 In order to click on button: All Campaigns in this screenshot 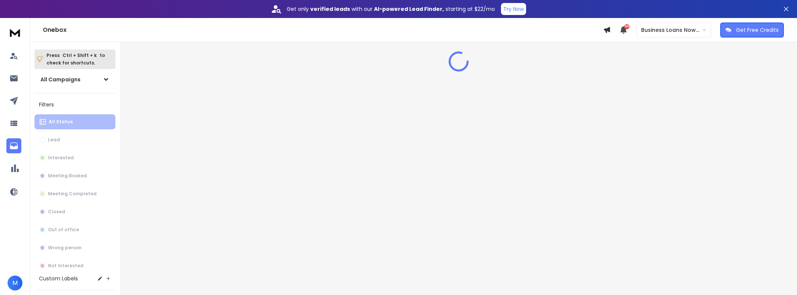, I will do `click(75, 79)`.